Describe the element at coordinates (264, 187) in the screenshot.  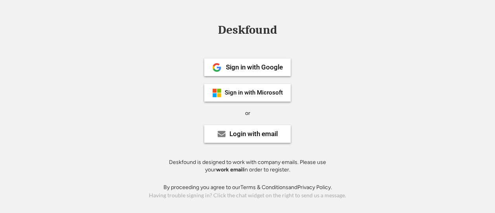
I see `a: Terms & Conditions` at that location.